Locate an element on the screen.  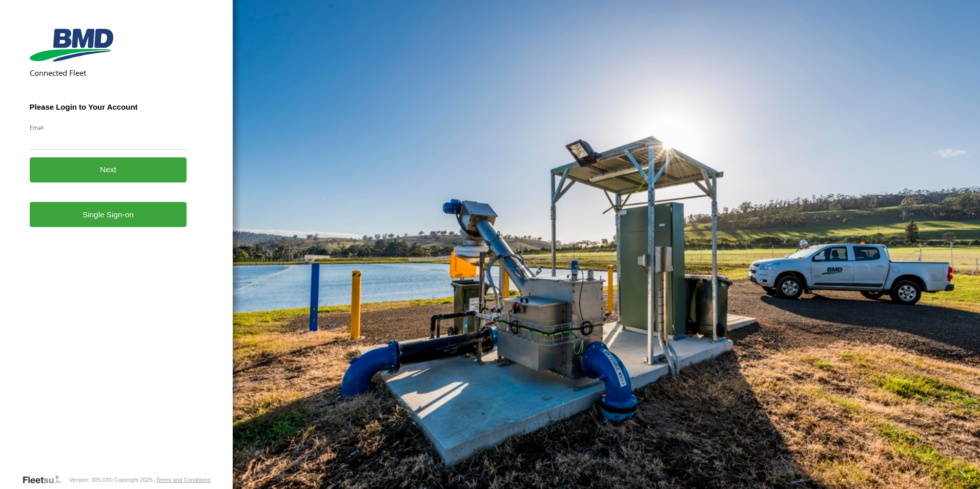
div: Version: 305.03 is located at coordinates (88, 479).